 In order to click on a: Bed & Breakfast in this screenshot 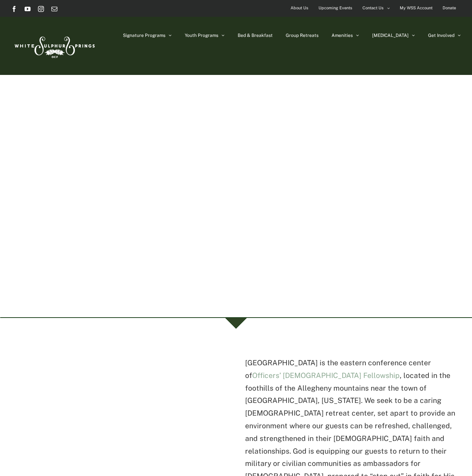, I will do `click(255, 35)`.